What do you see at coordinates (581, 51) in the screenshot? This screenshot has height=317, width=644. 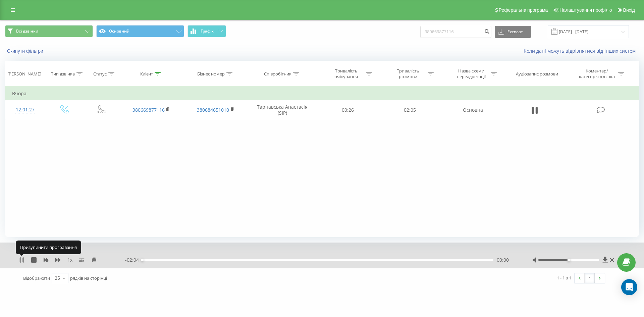 I see `a: Коли дані можуть відрізнятися вiд інших систем` at bounding box center [581, 51].